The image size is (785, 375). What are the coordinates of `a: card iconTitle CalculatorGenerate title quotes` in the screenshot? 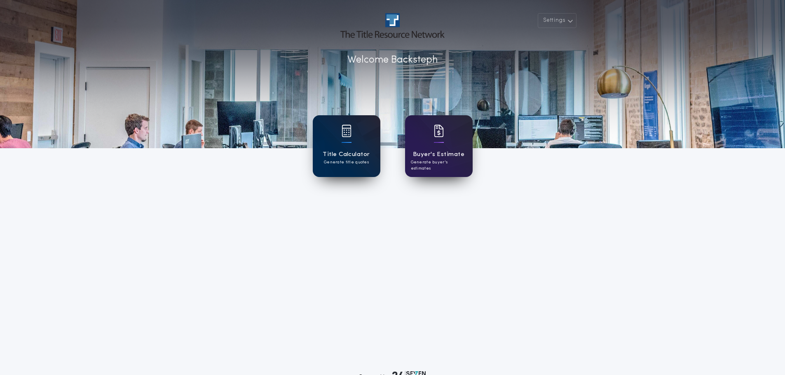 It's located at (346, 146).